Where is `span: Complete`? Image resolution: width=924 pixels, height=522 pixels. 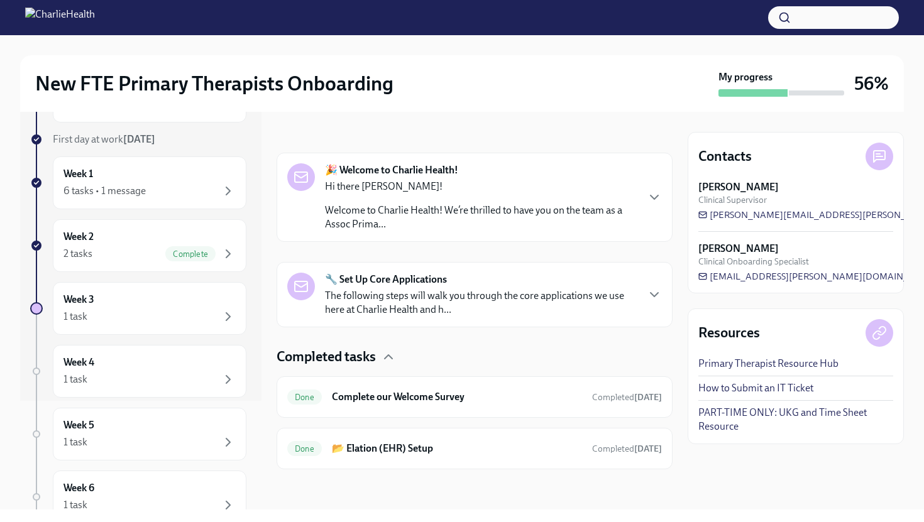
span: Complete is located at coordinates (191, 254).